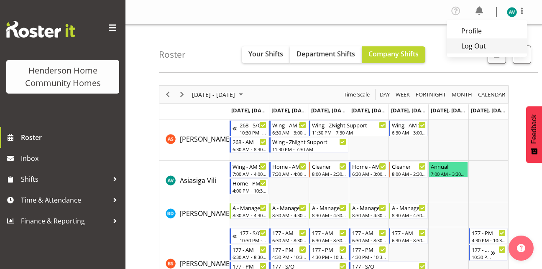 The image size is (542, 269). What do you see at coordinates (253, 125) in the screenshot?
I see `div: 268 - S/O` at bounding box center [253, 125].